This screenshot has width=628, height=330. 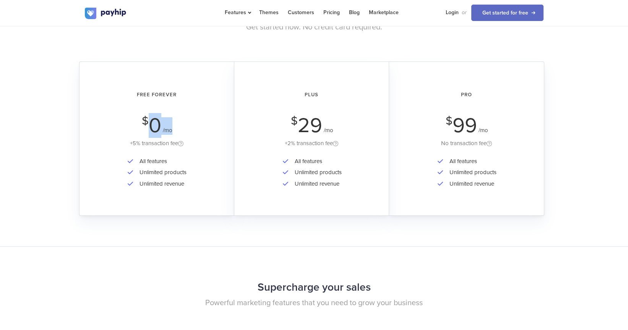 What do you see at coordinates (310, 125) in the screenshot?
I see `span: 29` at bounding box center [310, 125].